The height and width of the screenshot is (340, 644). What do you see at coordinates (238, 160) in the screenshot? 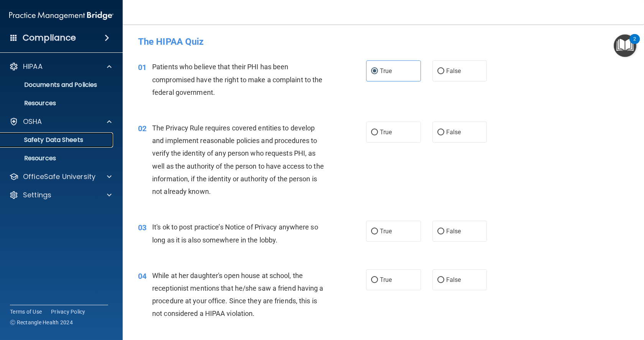
I see `span: The Privacy Rule requires covered entities to develop and implement reasonable policies and proce...` at bounding box center [238, 160].